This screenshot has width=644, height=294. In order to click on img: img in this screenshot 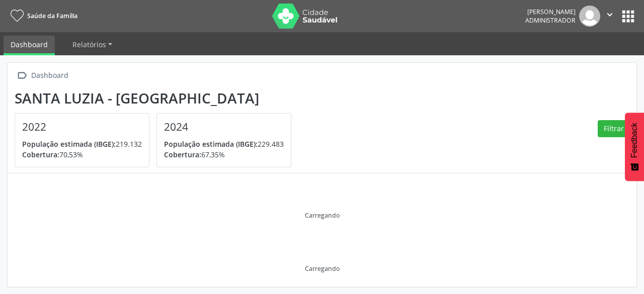, I will do `click(590, 16)`.